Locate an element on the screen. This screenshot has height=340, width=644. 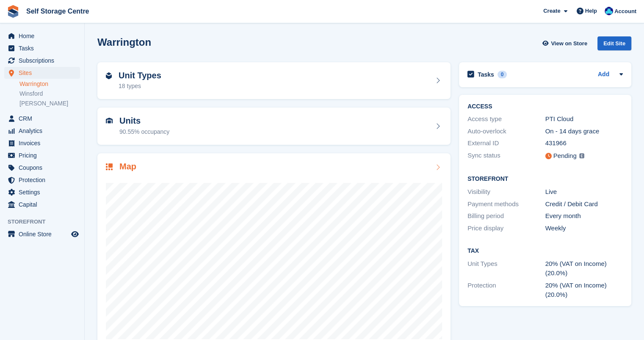
a: Units 90.55% occupancy is located at coordinates (274, 126).